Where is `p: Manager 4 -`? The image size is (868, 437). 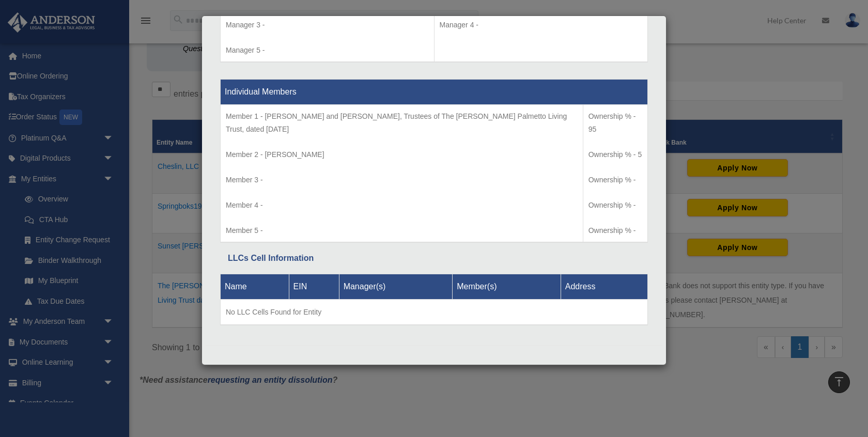
p: Manager 4 - is located at coordinates (541, 25).